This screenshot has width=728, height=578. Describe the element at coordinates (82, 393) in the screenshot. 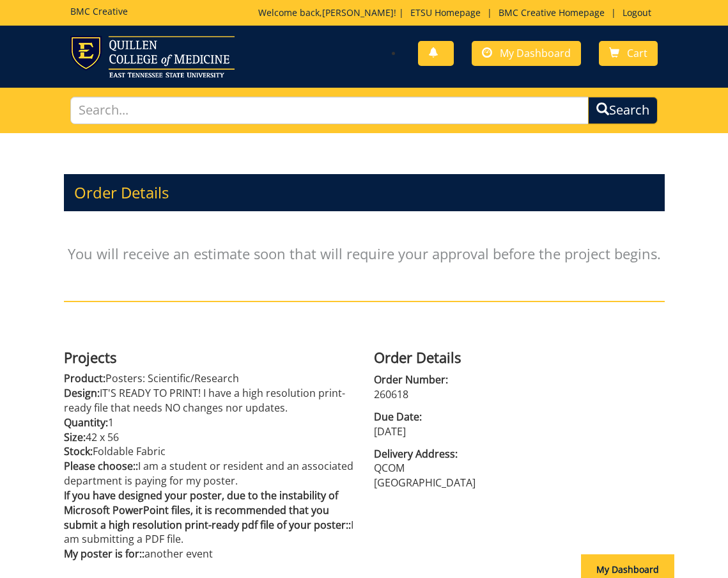

I see `span: Design:` at that location.